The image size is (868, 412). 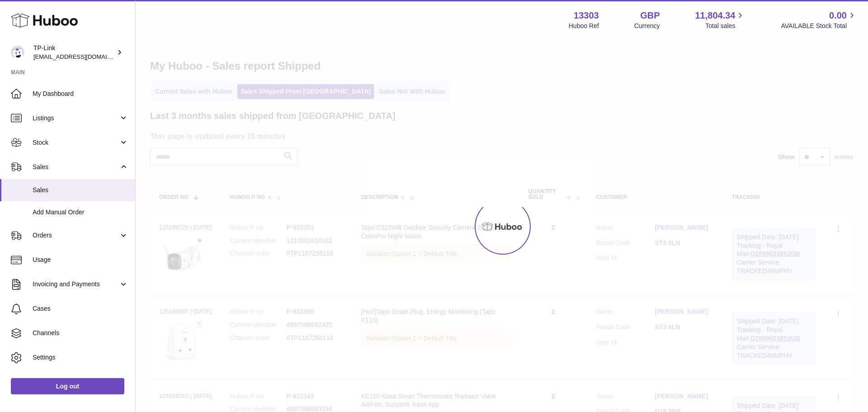 I want to click on a: 11,804.34 Total sales, so click(x=720, y=20).